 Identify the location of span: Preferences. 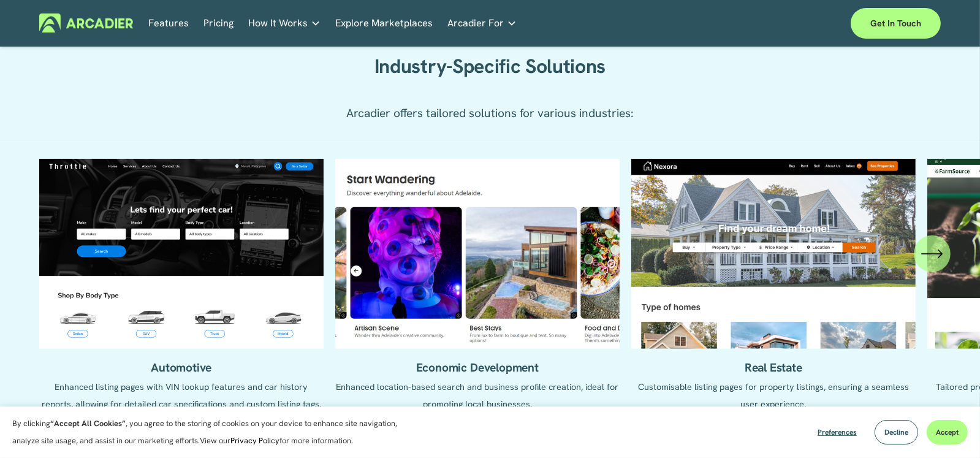
(838, 433).